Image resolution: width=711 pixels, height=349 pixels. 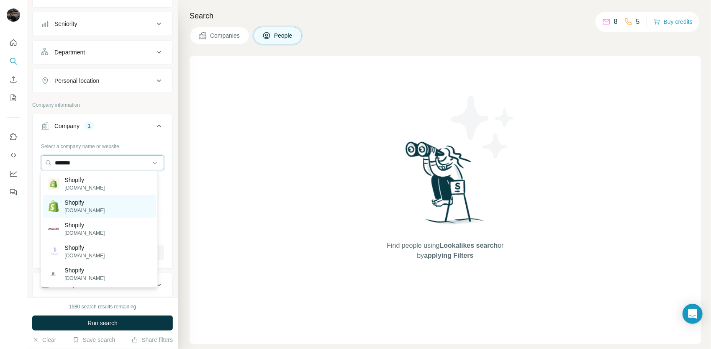 I want to click on button: Quick start, so click(x=13, y=43).